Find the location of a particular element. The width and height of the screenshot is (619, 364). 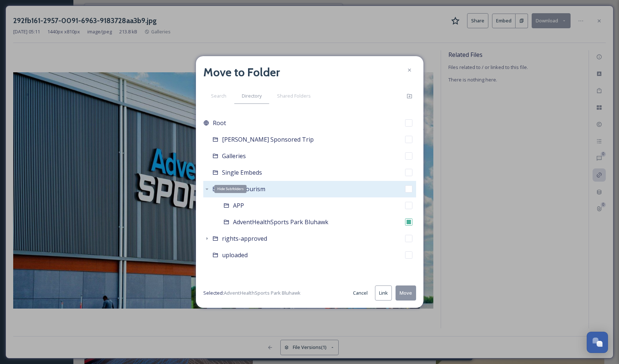

button: Cancel is located at coordinates (360, 293).